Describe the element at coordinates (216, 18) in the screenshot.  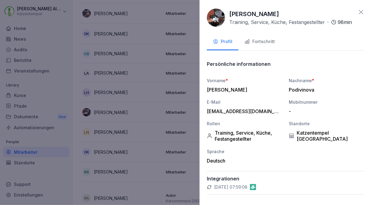
I see `img: v4ugrd0xd0b3gmoajtj0vu4r.png` at that location.